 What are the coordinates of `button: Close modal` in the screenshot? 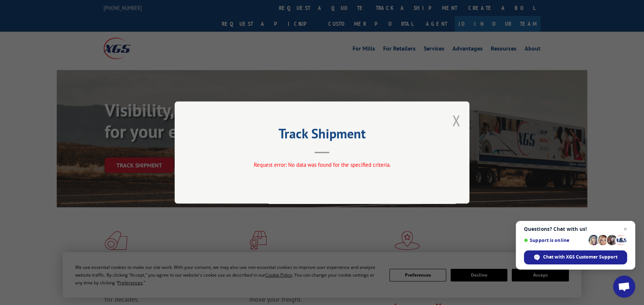 It's located at (456, 121).